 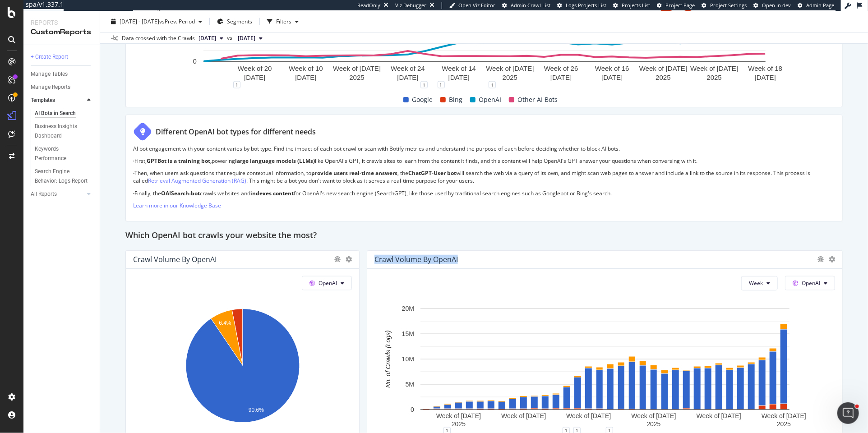 I want to click on text: Week of 26, so click(x=562, y=69).